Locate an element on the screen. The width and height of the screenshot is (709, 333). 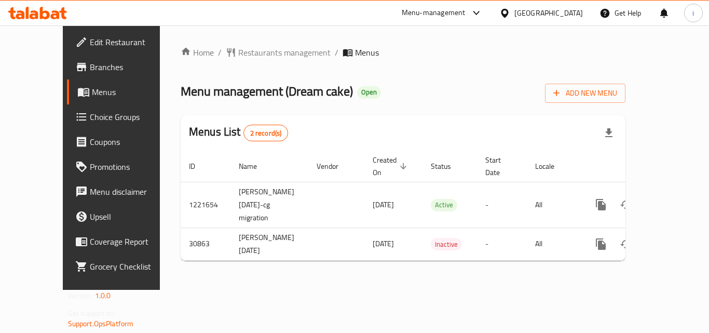
div: Export file is located at coordinates (609, 133).